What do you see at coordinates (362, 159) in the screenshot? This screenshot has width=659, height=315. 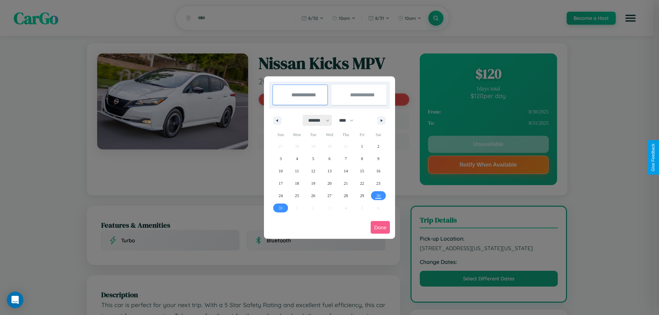 I see `span: 8` at bounding box center [362, 159].